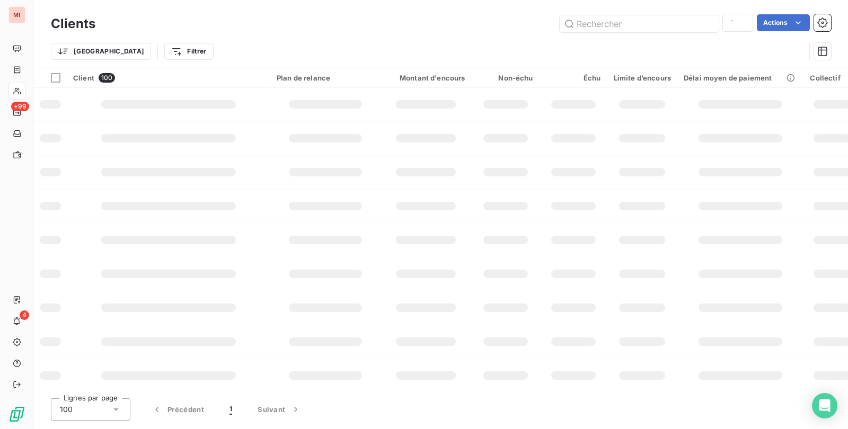  What do you see at coordinates (178, 410) in the screenshot?
I see `button: Précédent` at bounding box center [178, 410].